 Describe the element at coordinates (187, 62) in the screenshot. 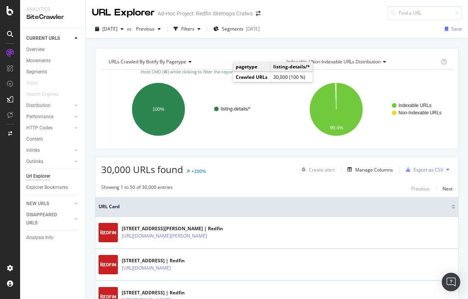

I see `h4: URLs Crawled By Botify By pagetype` at that location.